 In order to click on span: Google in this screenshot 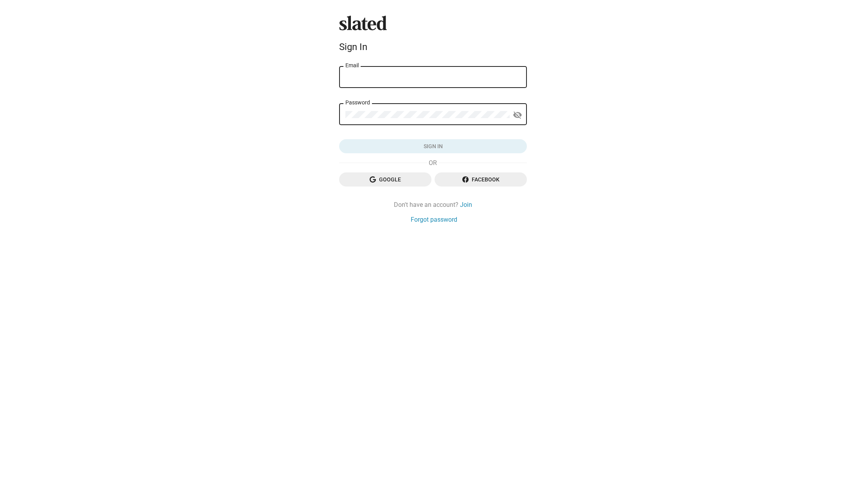, I will do `click(385, 179)`.